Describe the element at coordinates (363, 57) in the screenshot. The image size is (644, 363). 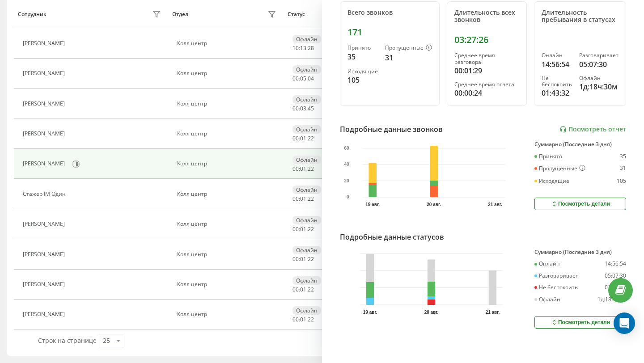
I see `div: 35` at that location.